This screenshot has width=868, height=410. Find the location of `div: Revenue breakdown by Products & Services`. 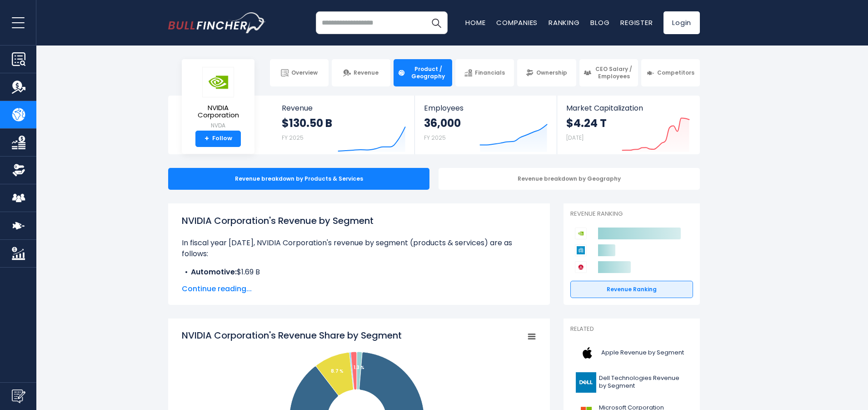

div: Revenue breakdown by Products & Services is located at coordinates (299, 179).